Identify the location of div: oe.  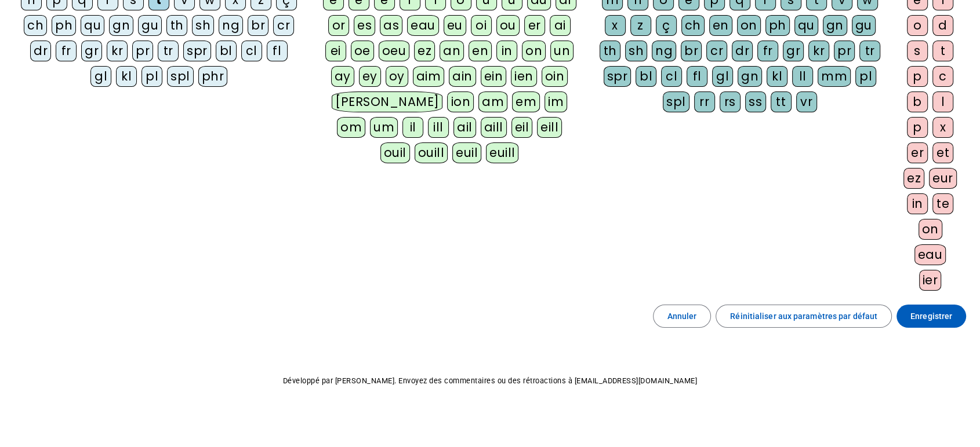
(363, 51).